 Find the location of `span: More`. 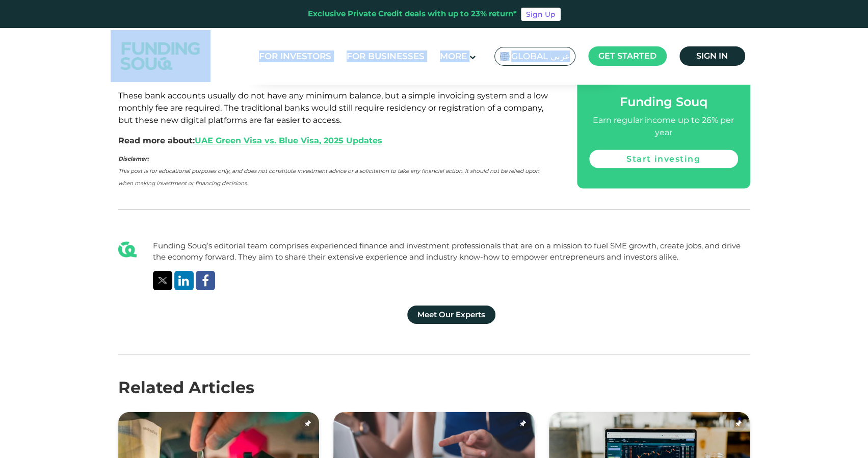

span: More is located at coordinates (453, 56).